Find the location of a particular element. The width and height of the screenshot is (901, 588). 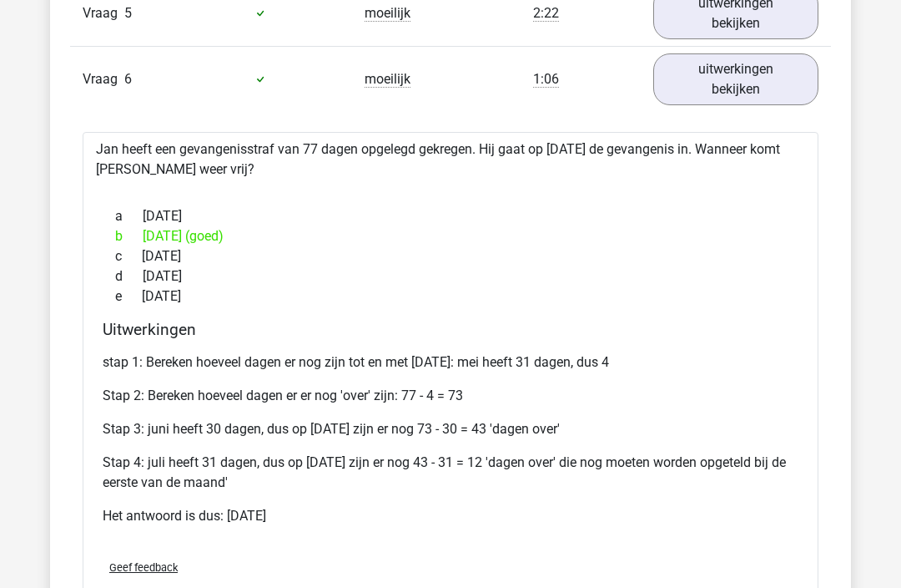

h4: Uitwerkingen is located at coordinates (450, 329).